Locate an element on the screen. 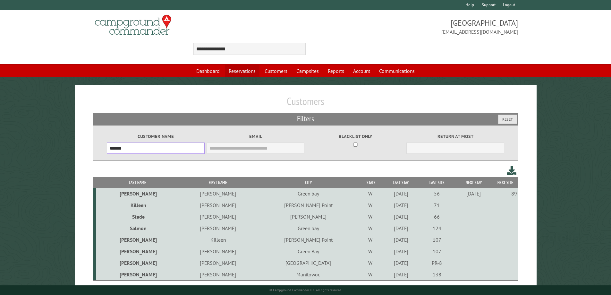 This screenshot has height=295, width=611. label: Return at most is located at coordinates (455, 136).